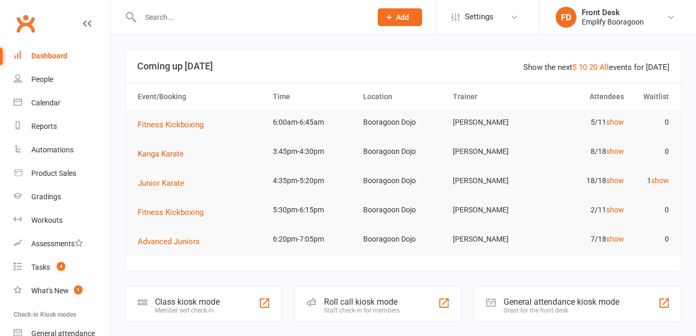 The height and width of the screenshot is (336, 696). What do you see at coordinates (50, 291) in the screenshot?
I see `div: What's New` at bounding box center [50, 291].